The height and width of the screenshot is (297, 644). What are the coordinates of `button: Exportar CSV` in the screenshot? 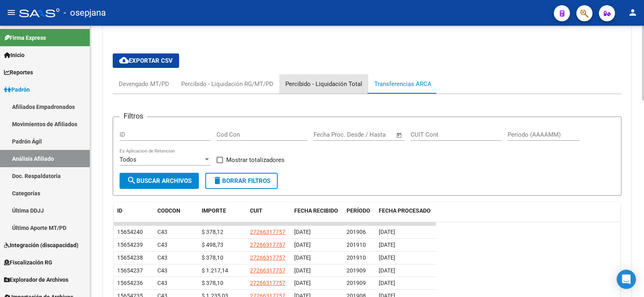 It's located at (146, 61).